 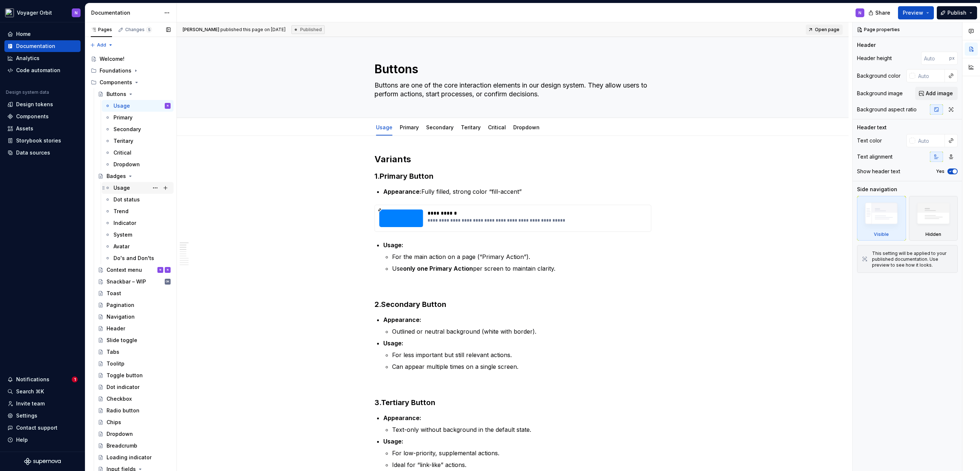 What do you see at coordinates (138, 199) in the screenshot?
I see `a: Dot status` at bounding box center [138, 199].